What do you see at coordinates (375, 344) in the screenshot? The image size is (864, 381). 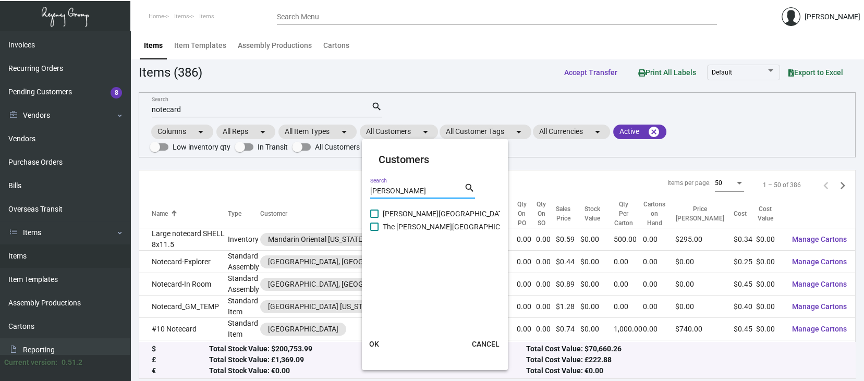 I see `button: OK` at bounding box center [375, 344].